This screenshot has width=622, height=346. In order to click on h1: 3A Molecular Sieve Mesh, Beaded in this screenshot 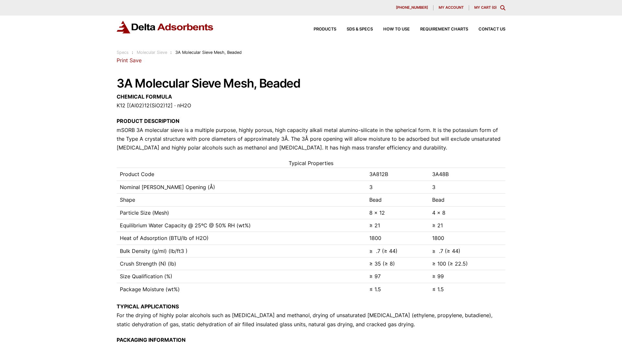, I will do `click(311, 83)`.